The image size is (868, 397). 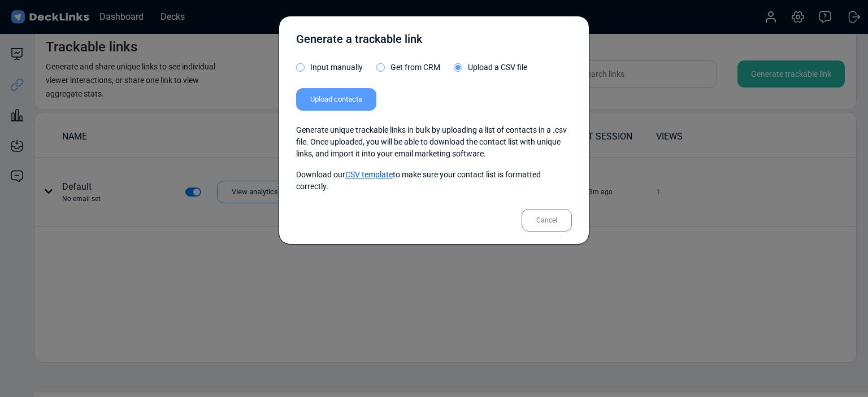 What do you see at coordinates (497, 67) in the screenshot?
I see `span: Upload a CSV file` at bounding box center [497, 67].